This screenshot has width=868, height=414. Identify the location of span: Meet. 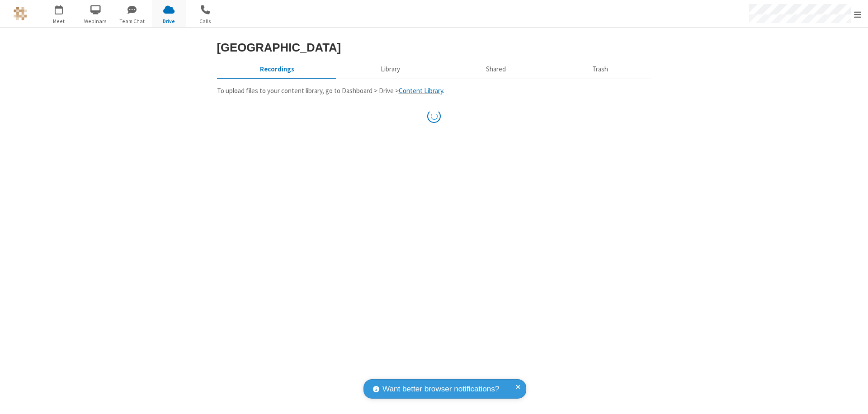
(59, 21).